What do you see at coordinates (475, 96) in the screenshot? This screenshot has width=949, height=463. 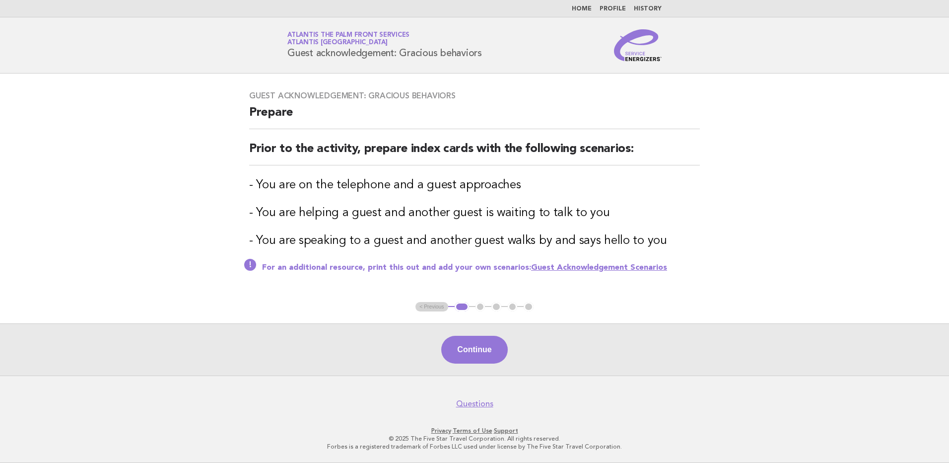 I see `h3: Guest acknowledgement: Gracious behaviors` at bounding box center [475, 96].